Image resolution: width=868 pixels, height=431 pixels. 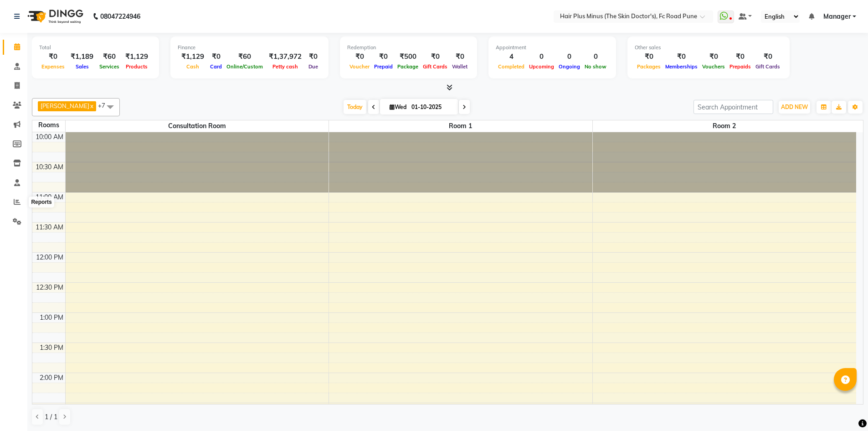 What do you see at coordinates (313, 67) in the screenshot?
I see `span: Due` at bounding box center [313, 67].